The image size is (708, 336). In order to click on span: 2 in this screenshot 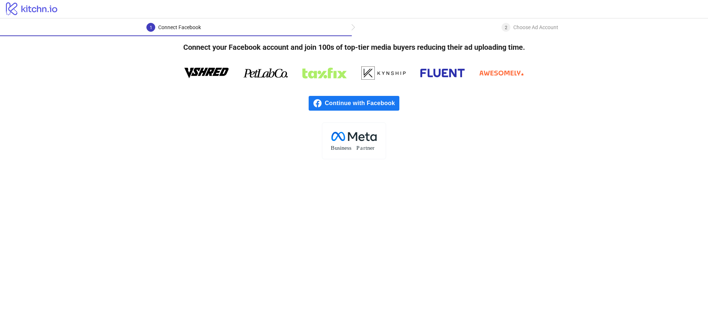, I will do `click(506, 28)`.